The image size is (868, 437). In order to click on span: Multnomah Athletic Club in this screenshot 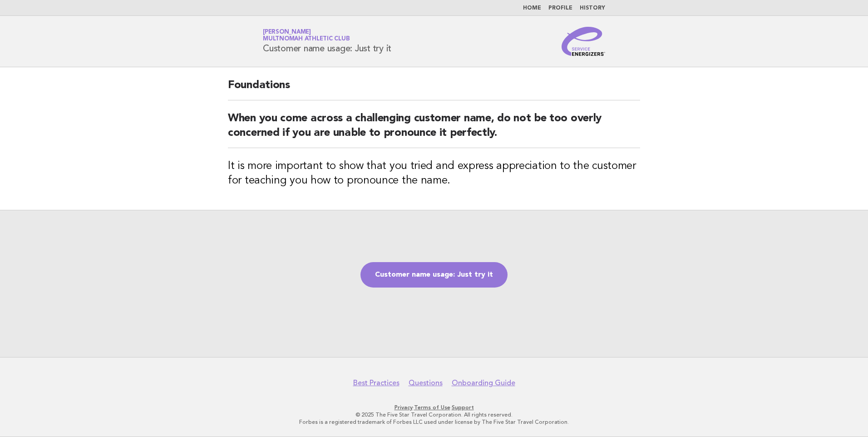, I will do `click(306, 39)`.